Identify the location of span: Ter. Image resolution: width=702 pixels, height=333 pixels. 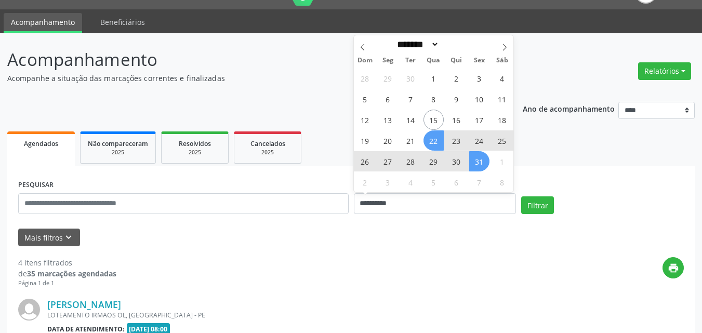
(410, 60).